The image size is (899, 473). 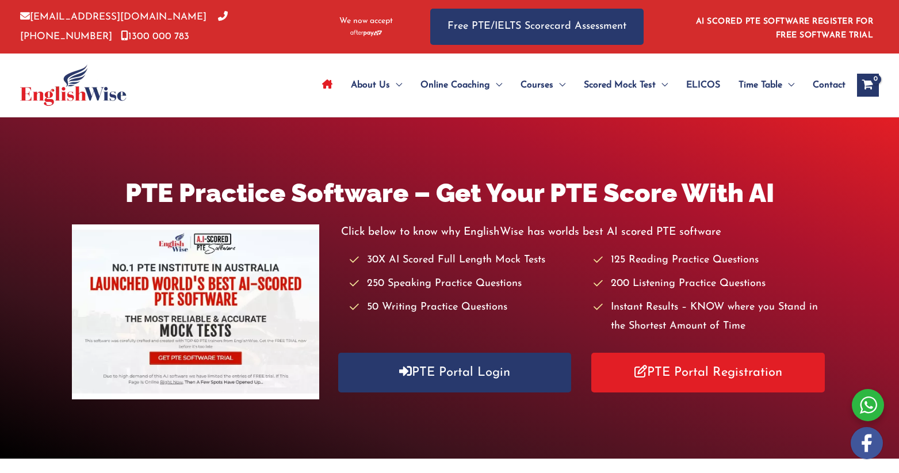 What do you see at coordinates (455, 372) in the screenshot?
I see `a: PTE Portal Login` at bounding box center [455, 372].